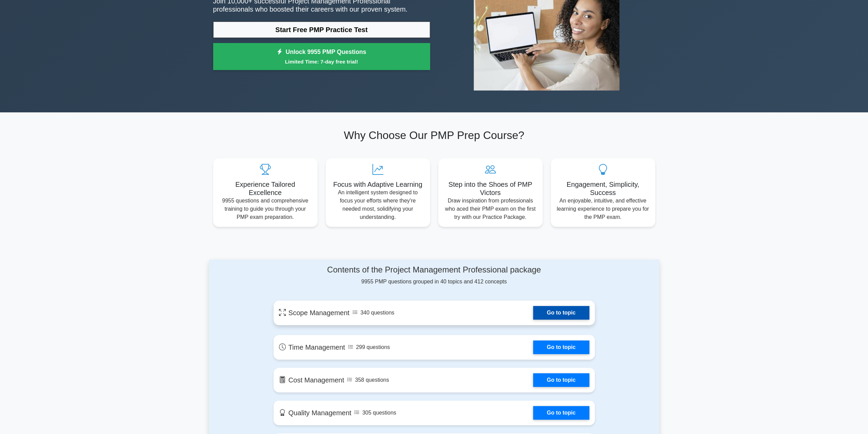 Image resolution: width=868 pixels, height=434 pixels. I want to click on p: An intelligent system designed to focus your efforts where they're needed most, solidifying your ..., so click(378, 205).